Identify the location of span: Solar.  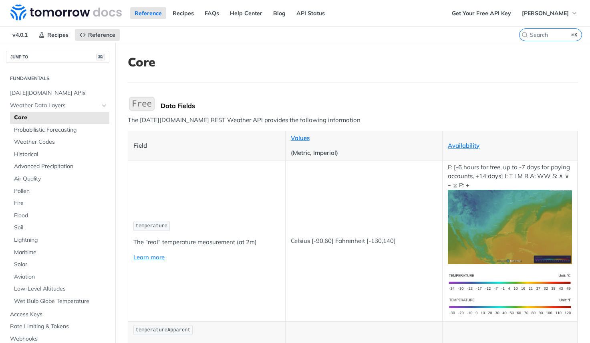
(61, 265).